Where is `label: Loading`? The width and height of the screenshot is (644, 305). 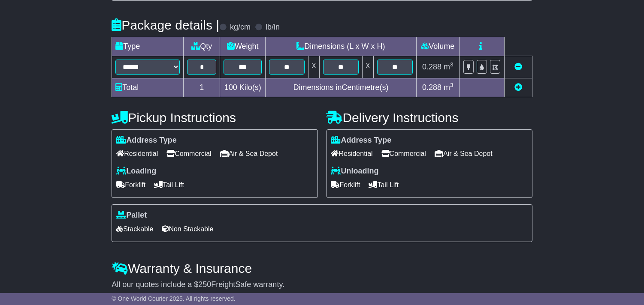 label: Loading is located at coordinates (136, 172).